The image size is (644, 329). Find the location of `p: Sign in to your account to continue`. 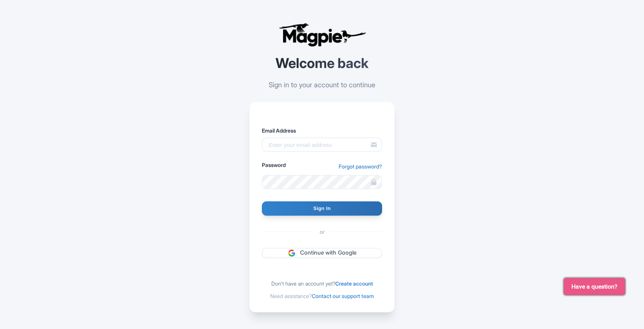

p: Sign in to your account to continue is located at coordinates (322, 85).